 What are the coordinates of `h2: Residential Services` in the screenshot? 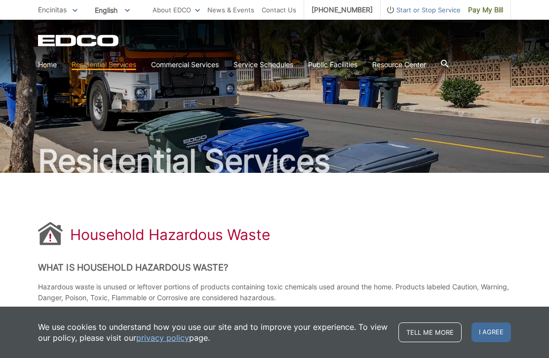 It's located at (274, 161).